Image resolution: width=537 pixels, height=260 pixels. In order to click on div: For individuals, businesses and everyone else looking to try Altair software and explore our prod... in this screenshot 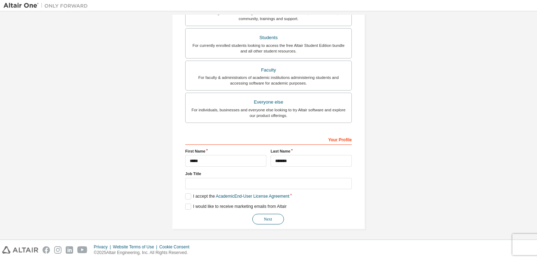, I will do `click(269, 113)`.